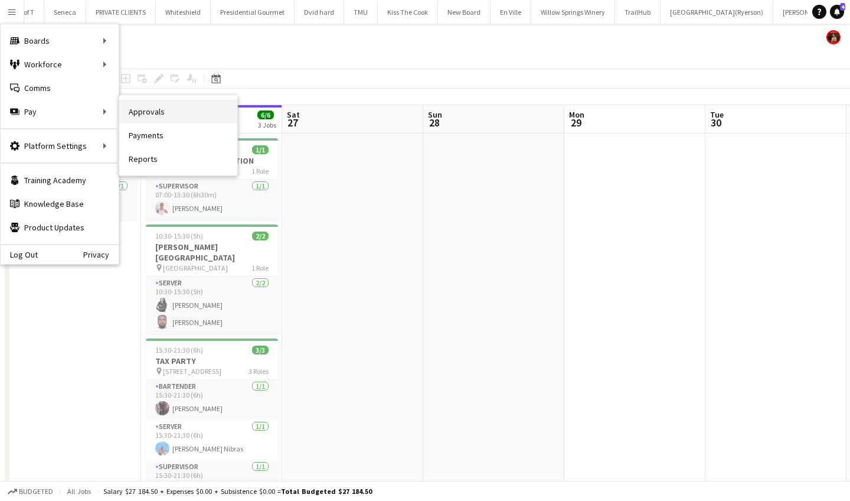 This screenshot has height=501, width=850. What do you see at coordinates (60, 227) in the screenshot?
I see `a: Product Updates` at bounding box center [60, 227].